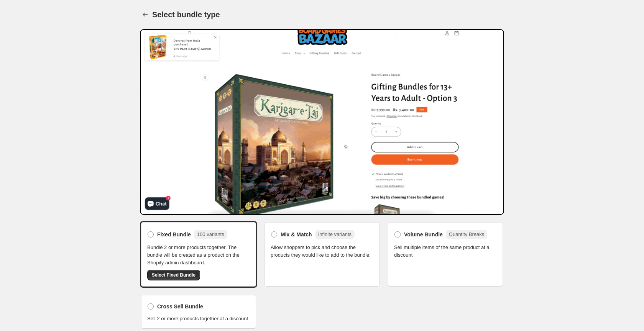 This screenshot has height=331, width=644. I want to click on span: Cross Sell Bundle, so click(180, 307).